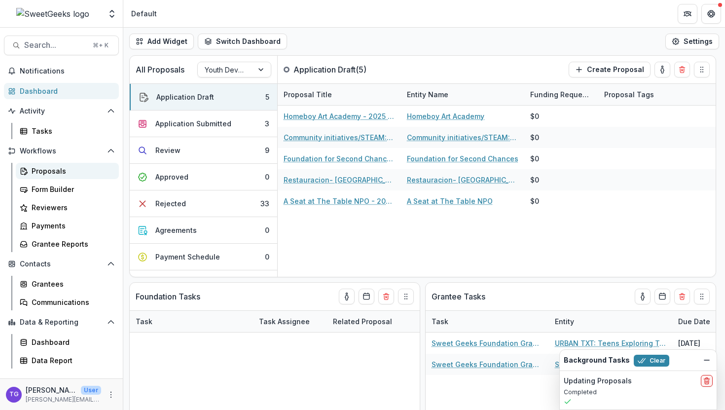  Describe the element at coordinates (265, 203) in the screenshot. I see `div: 33` at that location.